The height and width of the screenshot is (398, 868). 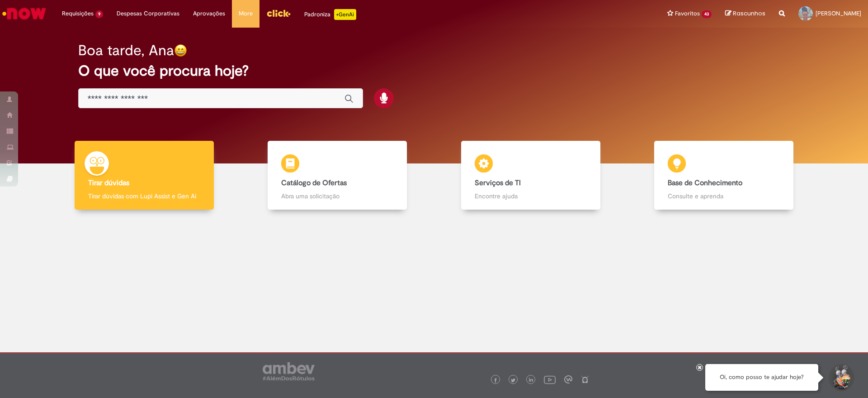 I want to click on span: Despesas Corporativas, so click(x=148, y=14).